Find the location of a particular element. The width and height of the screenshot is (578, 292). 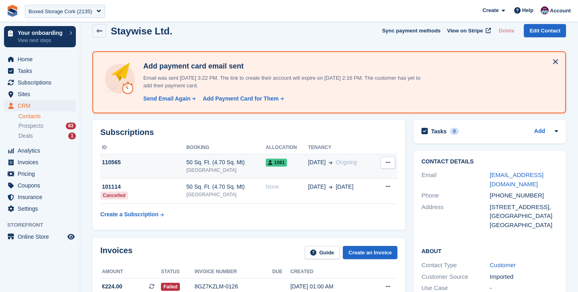

p: View next steps is located at coordinates (41, 41).